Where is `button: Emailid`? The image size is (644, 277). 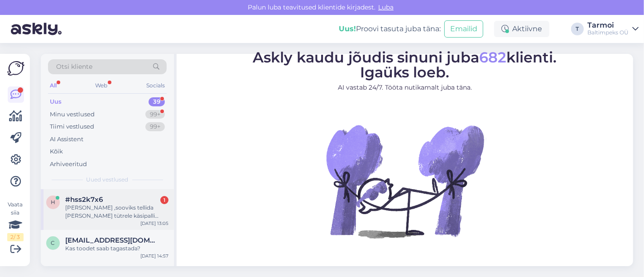
button: Emailid is located at coordinates (463, 29).